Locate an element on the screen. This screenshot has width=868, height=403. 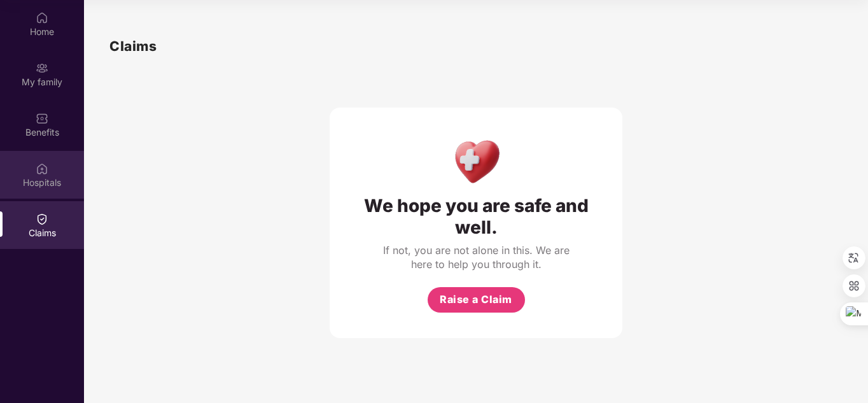
img: svg+xml;base64,PHN2ZyB3aWR0aD0iMjAiIGhlaWdodD0iMjAiIHZpZXdCb3g9IjAgMCAyMCAyMCIgZmlsbD0ibm9uZSIgeG... is located at coordinates (42, 68).